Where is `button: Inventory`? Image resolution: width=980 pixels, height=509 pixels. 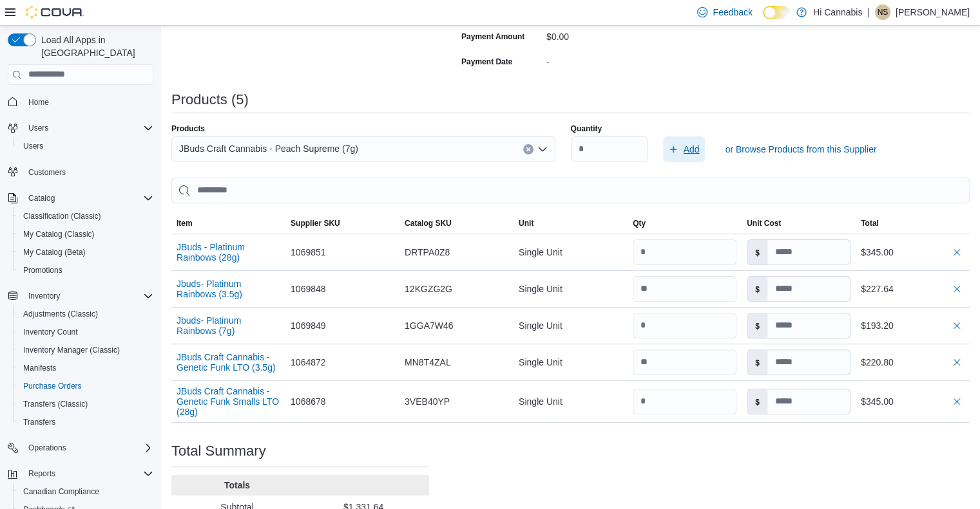 button: Inventory is located at coordinates (81, 296).